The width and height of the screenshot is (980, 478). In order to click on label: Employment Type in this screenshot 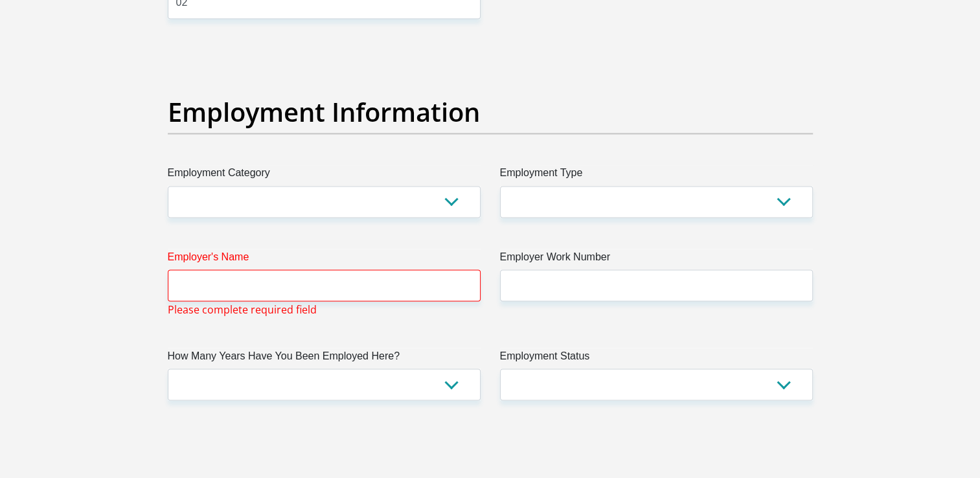, I will do `click(656, 176)`.